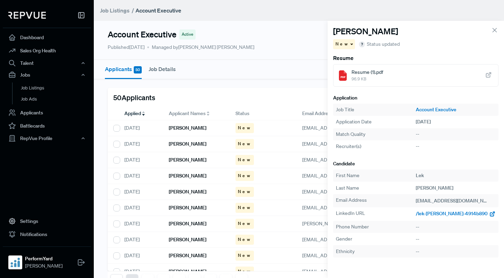 The height and width of the screenshot is (278, 504). Describe the element at coordinates (456, 176) in the screenshot. I see `div: Lek` at that location.